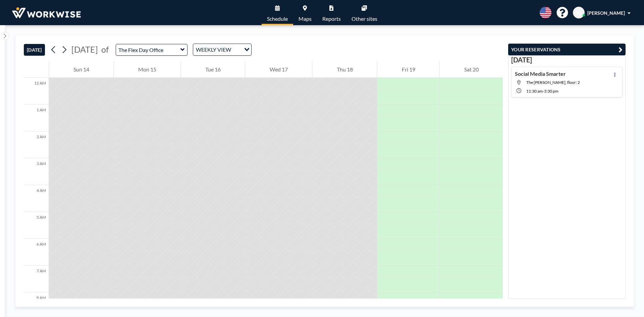 Image resolution: width=644 pixels, height=317 pixels. Describe the element at coordinates (213, 50) in the screenshot. I see `span: WEEKLY VIEW` at that location.